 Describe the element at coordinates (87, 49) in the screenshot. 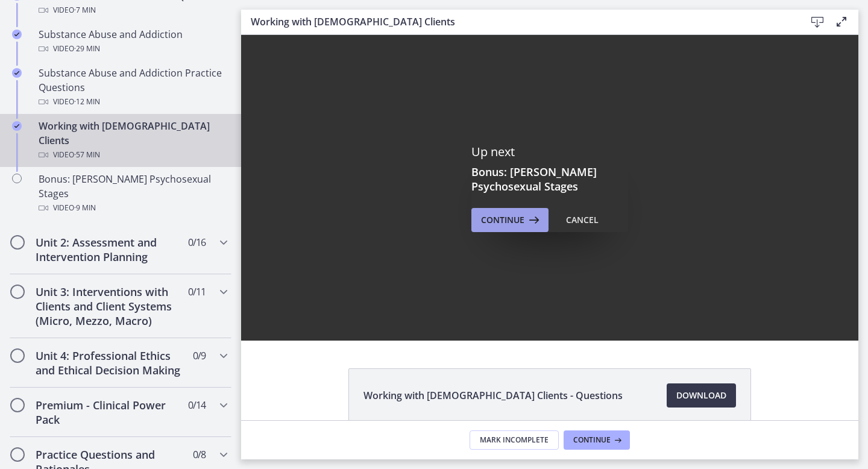

I see `span: · 29 min` at that location.